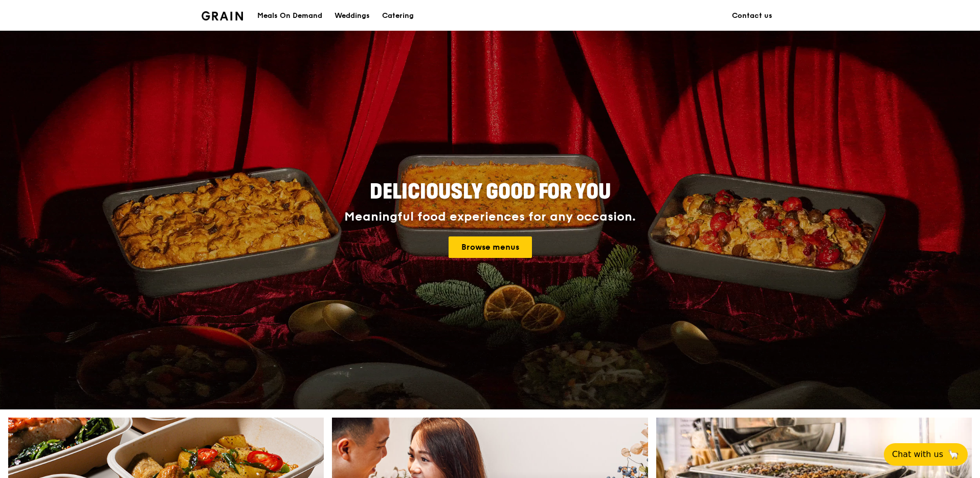  What do you see at coordinates (490, 248) in the screenshot?
I see `a: Browse menus` at bounding box center [490, 248].